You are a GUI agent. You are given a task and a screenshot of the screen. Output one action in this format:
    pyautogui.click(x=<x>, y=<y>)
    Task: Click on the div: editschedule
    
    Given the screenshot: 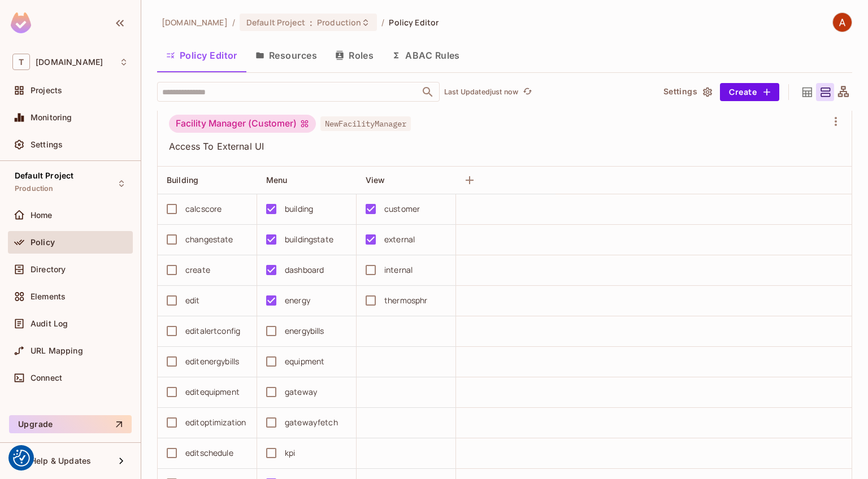 What is the action you would take?
    pyautogui.click(x=209, y=453)
    